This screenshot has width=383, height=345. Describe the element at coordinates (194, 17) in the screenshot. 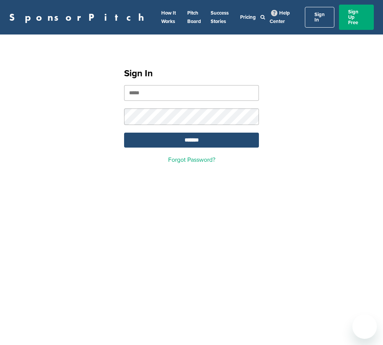

I see `a: Pitch Board` at that location.